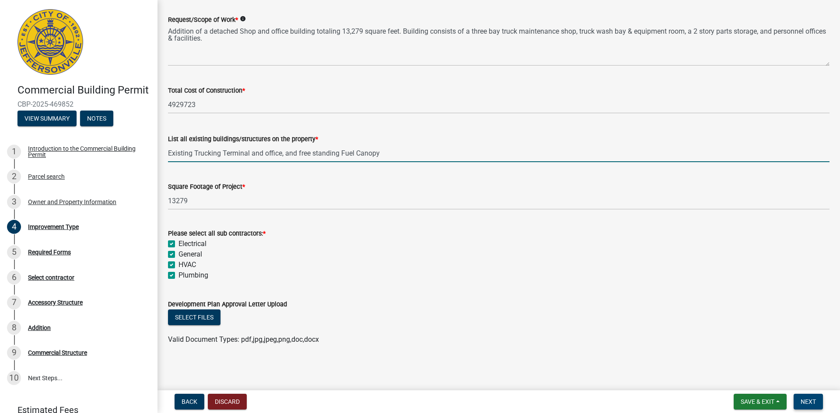  I want to click on div: 10, so click(14, 378).